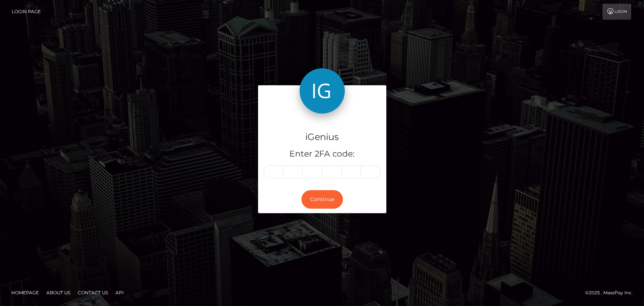  Describe the element at coordinates (322, 154) in the screenshot. I see `h5: Enter 2FA code:` at that location.